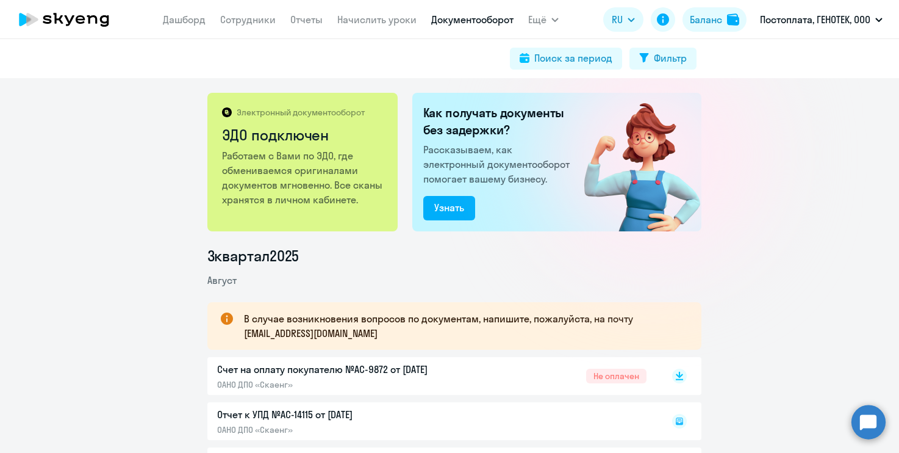 Image resolution: width=899 pixels, height=453 pixels. Describe the element at coordinates (538, 20) in the screenshot. I see `span: Ещё` at that location.